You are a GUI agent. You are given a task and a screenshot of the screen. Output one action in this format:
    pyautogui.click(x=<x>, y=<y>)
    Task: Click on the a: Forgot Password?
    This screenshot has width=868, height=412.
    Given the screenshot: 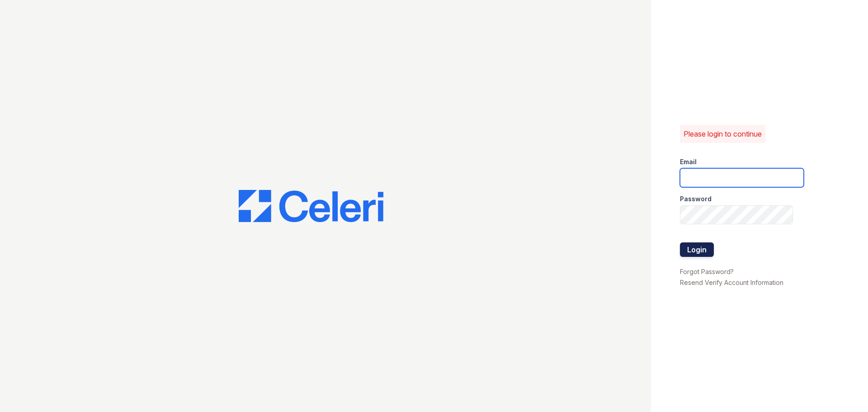 What is the action you would take?
    pyautogui.click(x=706, y=271)
    